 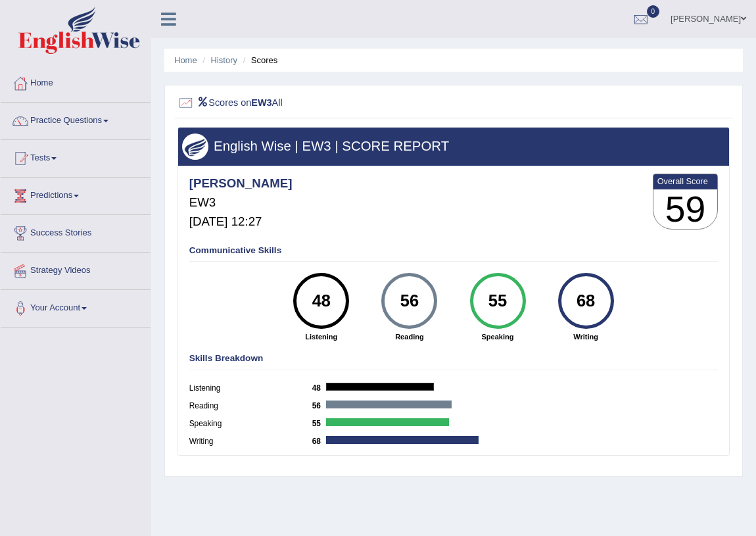 I want to click on span: 0, so click(x=653, y=11).